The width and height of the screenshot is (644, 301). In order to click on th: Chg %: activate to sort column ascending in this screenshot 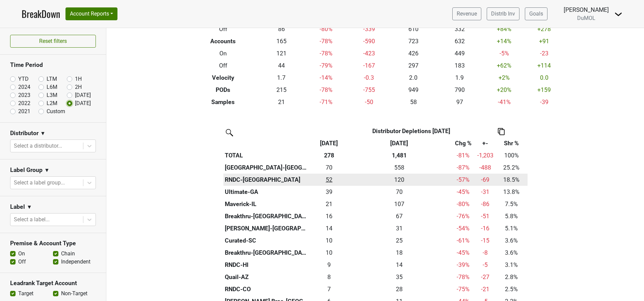, I will do `click(463, 143)`.